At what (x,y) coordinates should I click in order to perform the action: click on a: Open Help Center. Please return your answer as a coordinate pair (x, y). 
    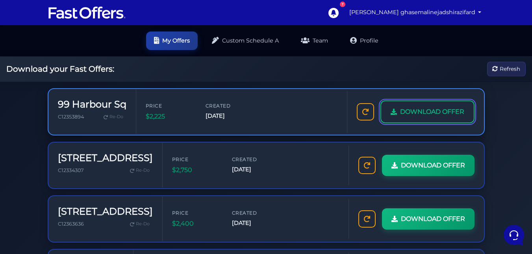
    Looking at the image, I should click on (121, 145).